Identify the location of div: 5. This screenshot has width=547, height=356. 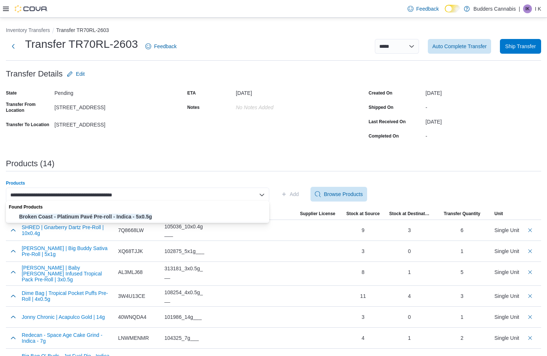
(462, 272).